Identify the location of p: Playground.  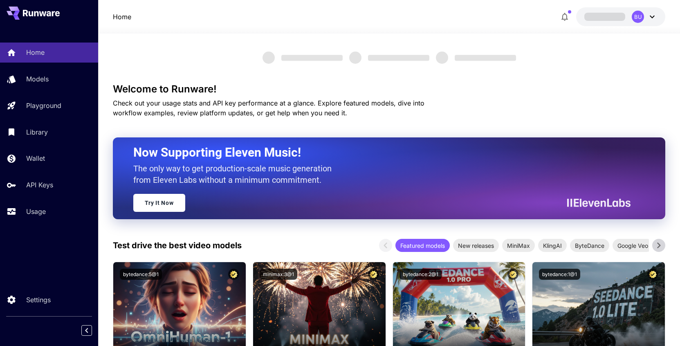
(44, 105).